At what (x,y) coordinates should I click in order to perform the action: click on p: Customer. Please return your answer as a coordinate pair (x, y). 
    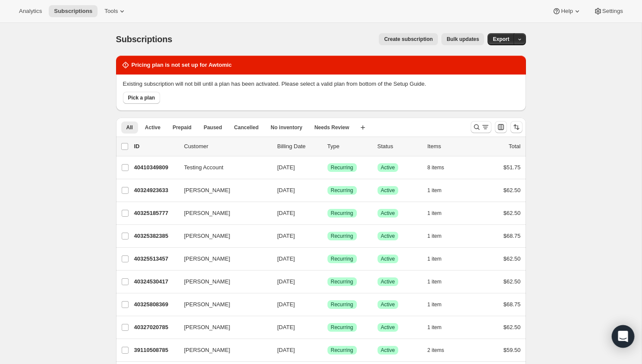
    Looking at the image, I should click on (227, 147).